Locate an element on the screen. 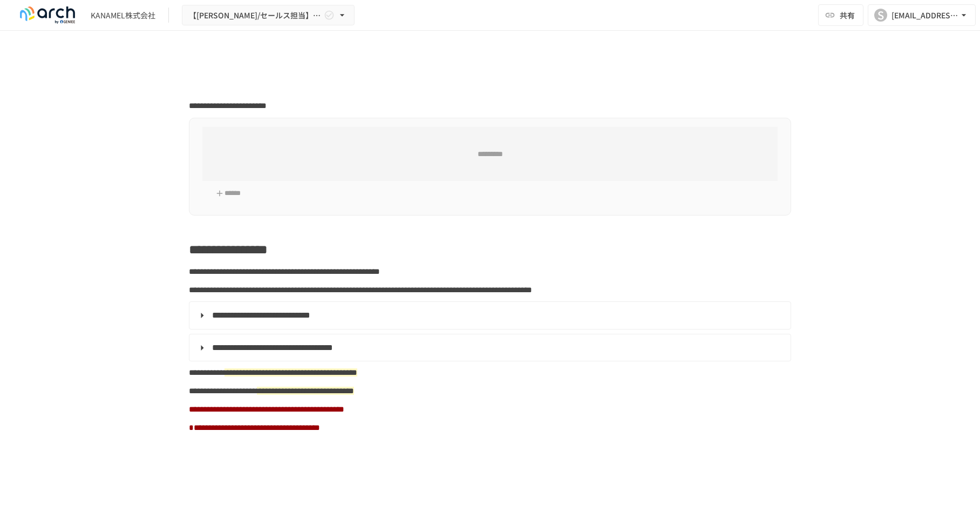  div: KANAMEL株式会社 is located at coordinates (123, 15).